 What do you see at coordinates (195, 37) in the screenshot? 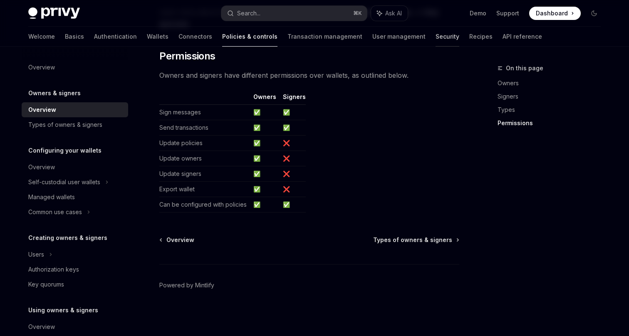
I see `a: Connectors` at bounding box center [195, 37].